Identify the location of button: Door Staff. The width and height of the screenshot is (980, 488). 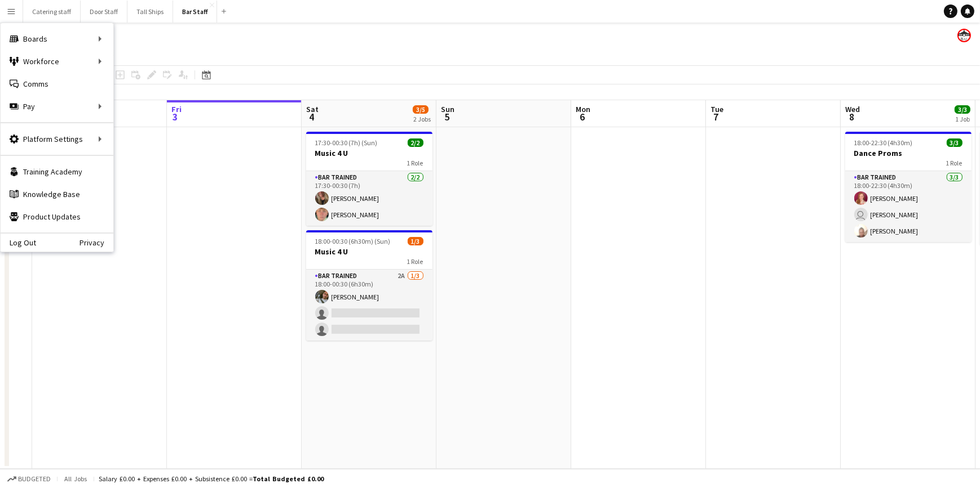
(104, 11).